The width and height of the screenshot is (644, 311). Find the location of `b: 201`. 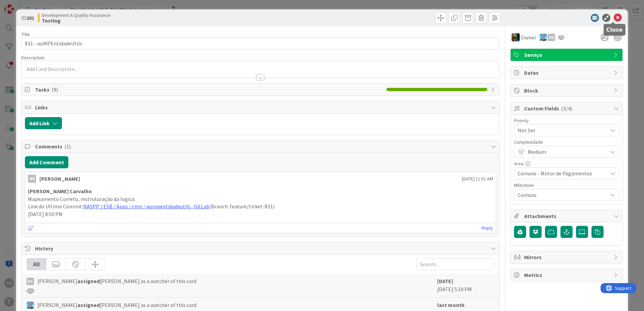

b: 201 is located at coordinates (30, 18).